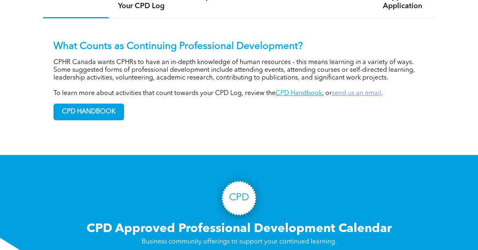 This screenshot has width=478, height=250. I want to click on span: CPD HANDBOOK, so click(89, 112).